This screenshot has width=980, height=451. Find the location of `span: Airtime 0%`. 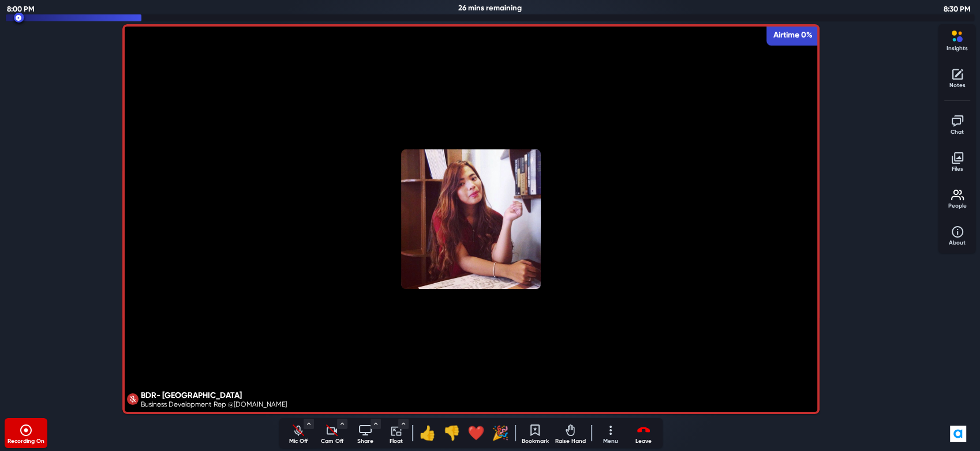

span: Airtime 0% is located at coordinates (792, 35).